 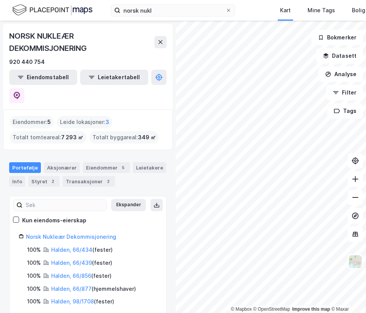 What do you see at coordinates (44, 181) in the screenshot?
I see `div: Styret` at bounding box center [44, 181].